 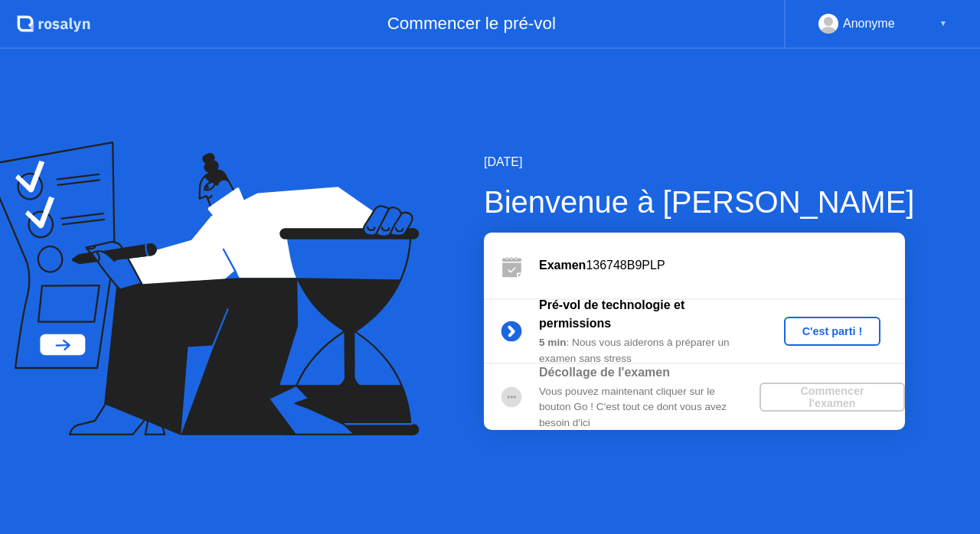 What do you see at coordinates (612, 314) in the screenshot?
I see `b: Pré-vol de technologie et permissions` at bounding box center [612, 314].